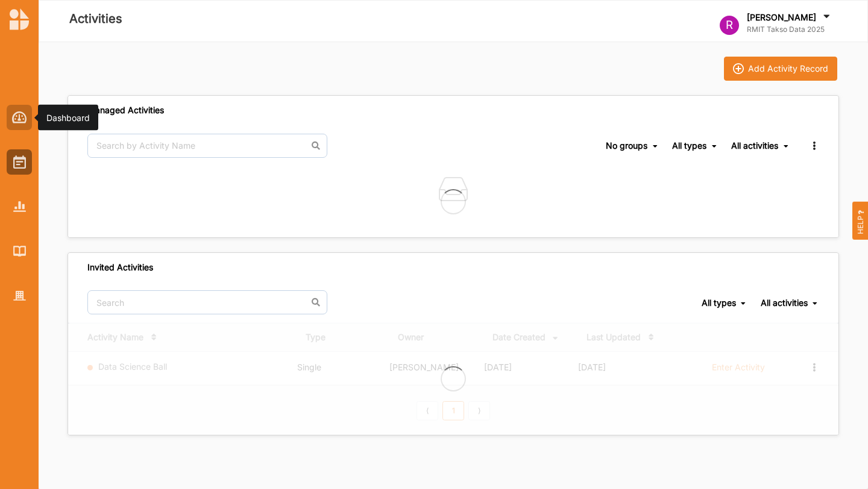  What do you see at coordinates (19, 162) in the screenshot?
I see `img: Activities` at bounding box center [19, 162].